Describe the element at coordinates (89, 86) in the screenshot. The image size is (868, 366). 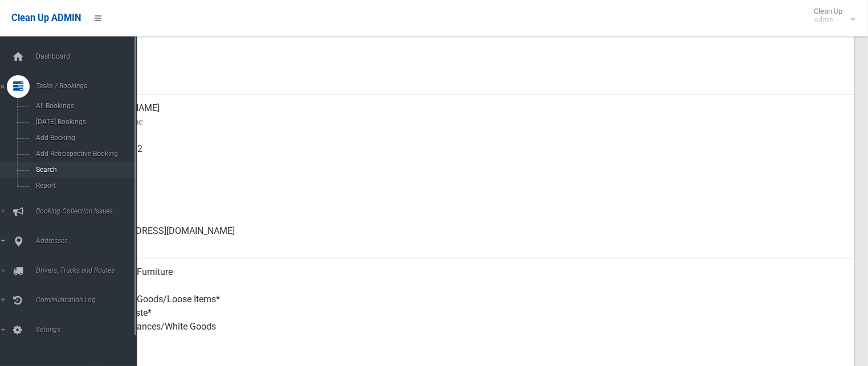
I see `span: Tasks / Bookings` at that location.